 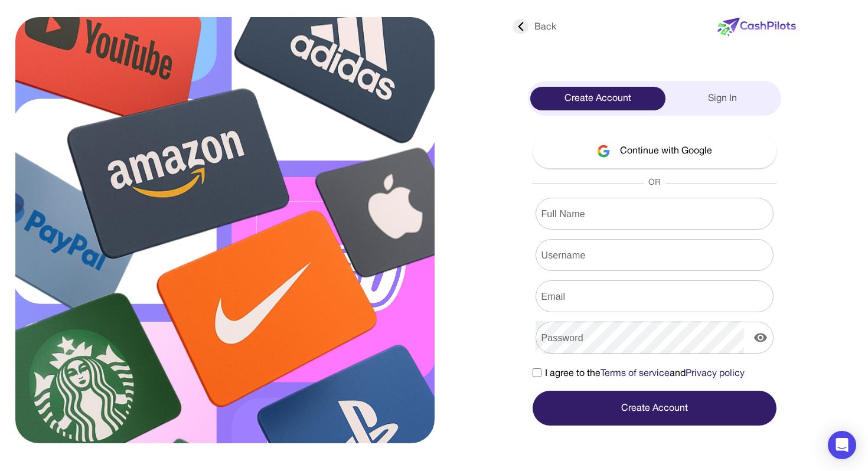 I want to click on a: Privacy policy, so click(x=715, y=374).